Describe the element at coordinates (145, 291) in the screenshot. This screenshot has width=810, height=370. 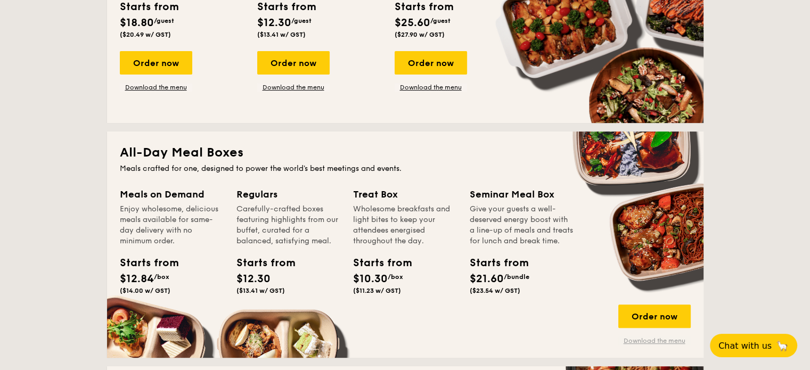
I see `span: ($14.00 w/ GST)` at that location.